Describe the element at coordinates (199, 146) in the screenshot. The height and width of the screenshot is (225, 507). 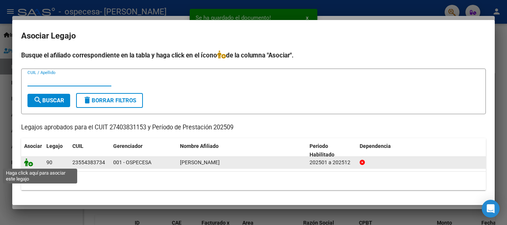
I see `span: Nombre Afiliado` at that location.